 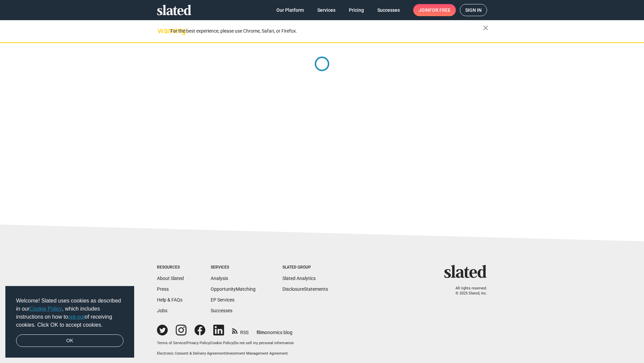 I want to click on span: Our Platform, so click(x=290, y=10).